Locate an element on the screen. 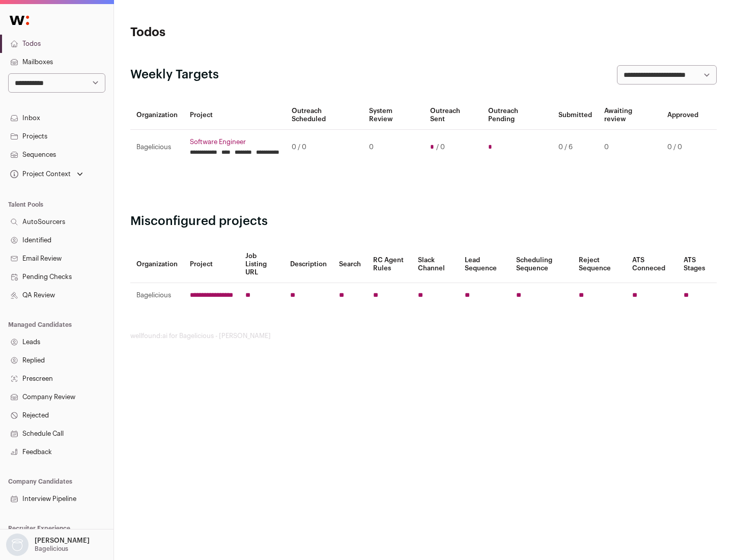  th: Approved is located at coordinates (683, 115).